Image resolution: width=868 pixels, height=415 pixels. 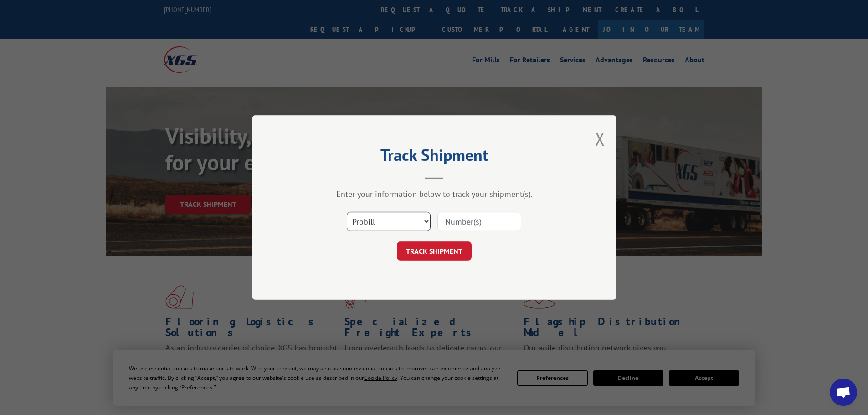 What do you see at coordinates (434, 157) in the screenshot?
I see `h2: Track Shipment` at bounding box center [434, 157].